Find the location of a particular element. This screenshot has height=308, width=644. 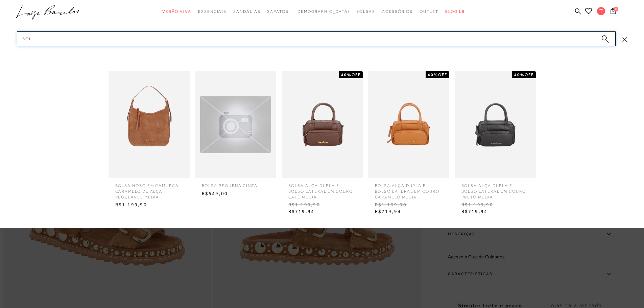

span: BLOG LB is located at coordinates (455, 11).